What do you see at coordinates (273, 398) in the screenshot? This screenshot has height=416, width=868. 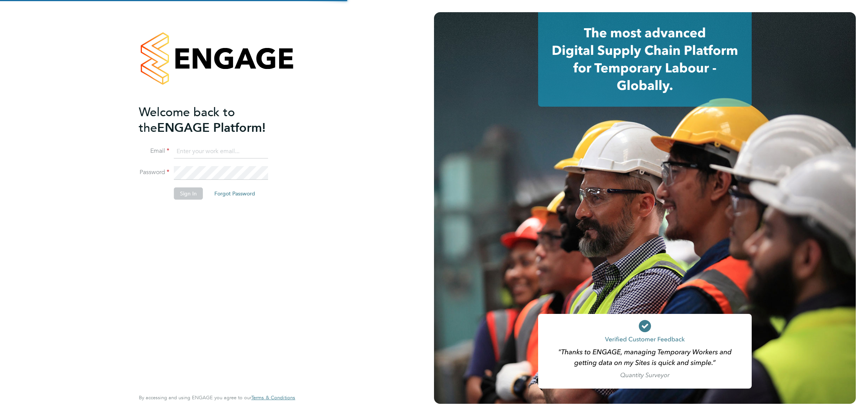 I see `a: Terms & Conditions` at bounding box center [273, 398].